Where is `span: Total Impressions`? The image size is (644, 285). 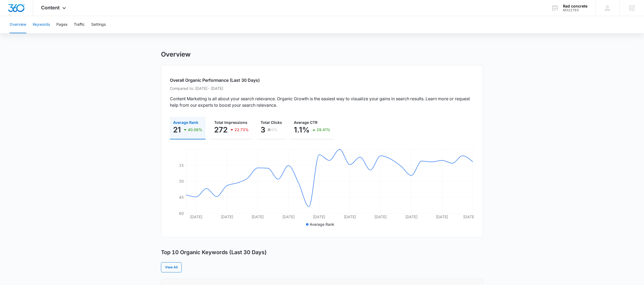 span: Total Impressions is located at coordinates (231, 122).